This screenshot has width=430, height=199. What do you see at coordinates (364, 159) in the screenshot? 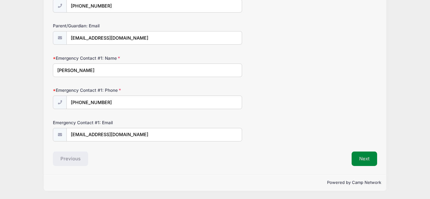
I see `button: Next` at bounding box center [364, 159].